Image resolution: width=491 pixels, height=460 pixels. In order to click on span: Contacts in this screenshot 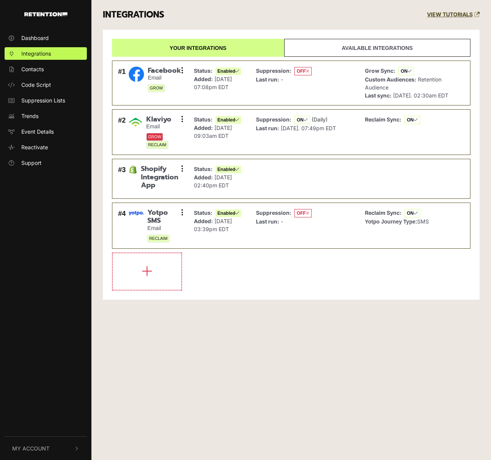, I will do `click(32, 69)`.